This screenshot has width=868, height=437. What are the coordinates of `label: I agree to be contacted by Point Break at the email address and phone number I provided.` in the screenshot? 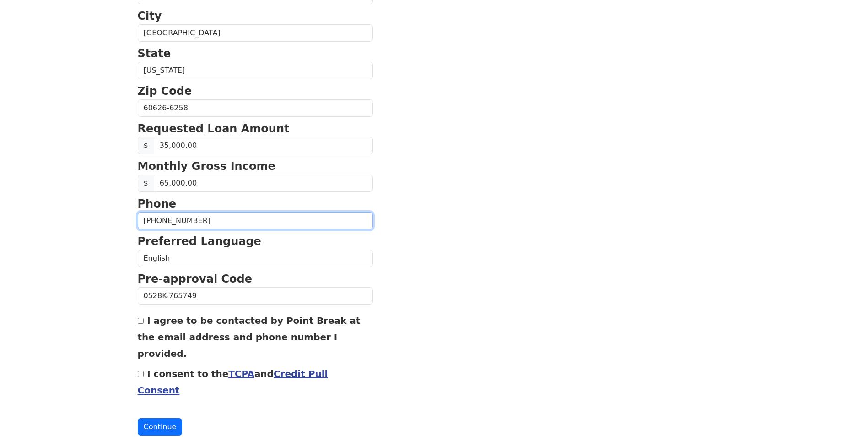 It's located at (249, 337).